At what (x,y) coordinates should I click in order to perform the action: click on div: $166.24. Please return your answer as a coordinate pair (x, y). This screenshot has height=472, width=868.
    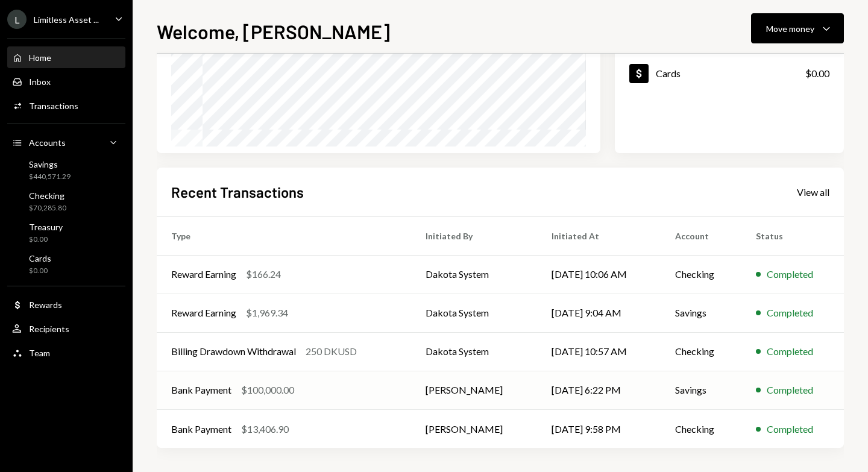
    Looking at the image, I should click on (264, 274).